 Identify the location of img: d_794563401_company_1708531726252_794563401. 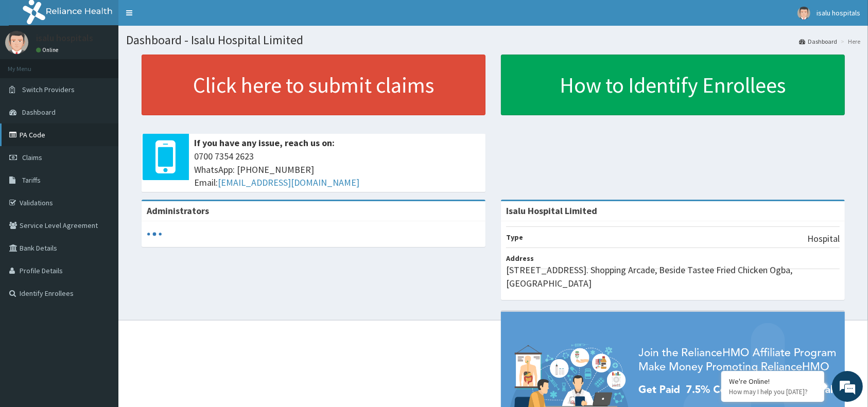
(30, 64).